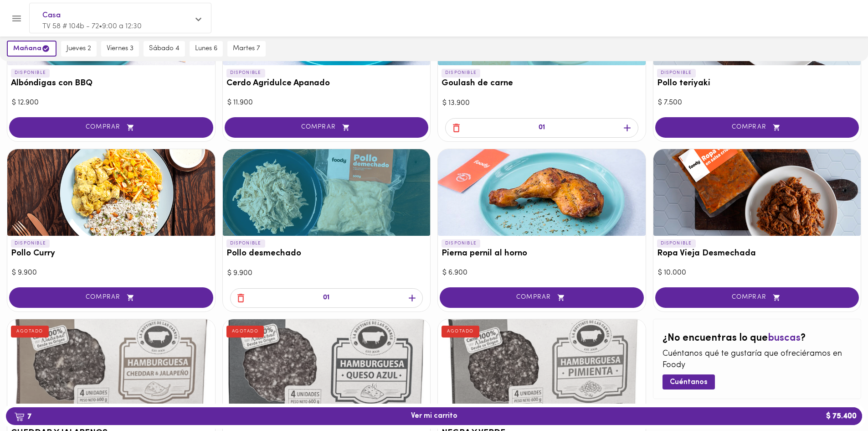  What do you see at coordinates (784, 338) in the screenshot?
I see `span: buscas` at bounding box center [784, 338].